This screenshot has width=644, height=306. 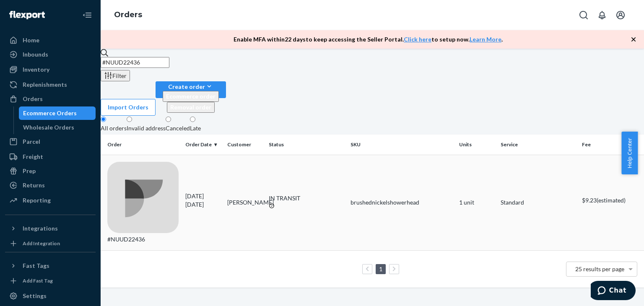 I want to click on div: Home, so click(x=31, y=40).